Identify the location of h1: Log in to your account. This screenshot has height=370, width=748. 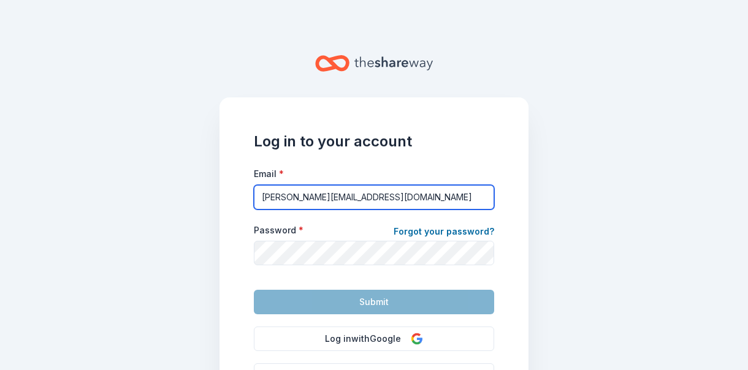
(374, 142).